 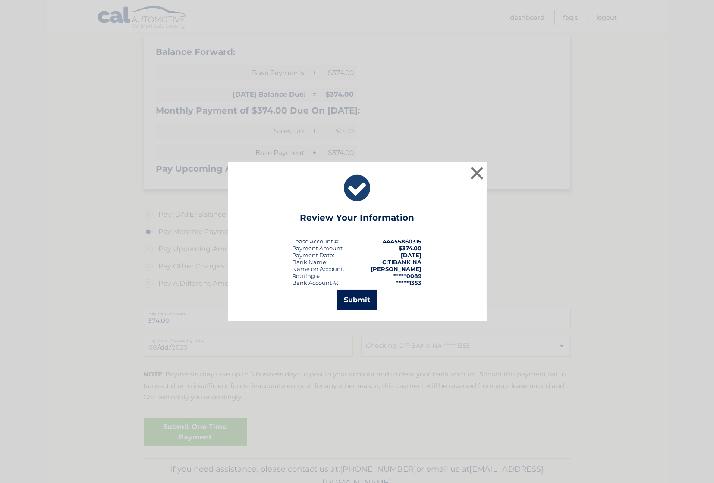 What do you see at coordinates (402, 241) in the screenshot?
I see `strong: 44455860315` at bounding box center [402, 241].